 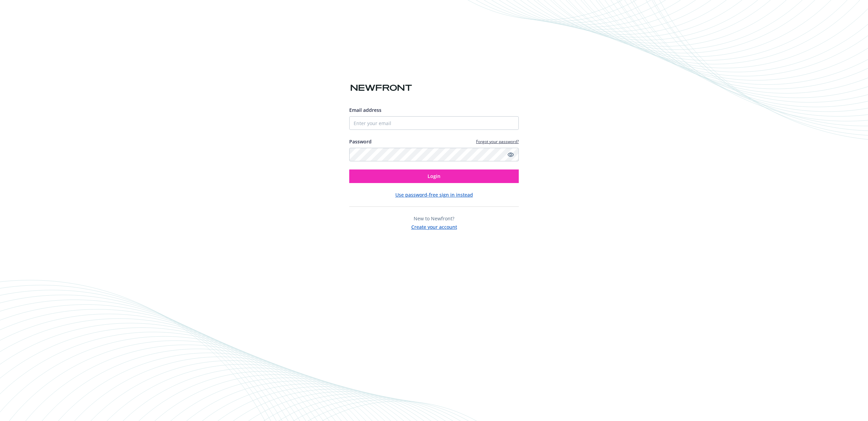 I want to click on span: Login, so click(x=434, y=176).